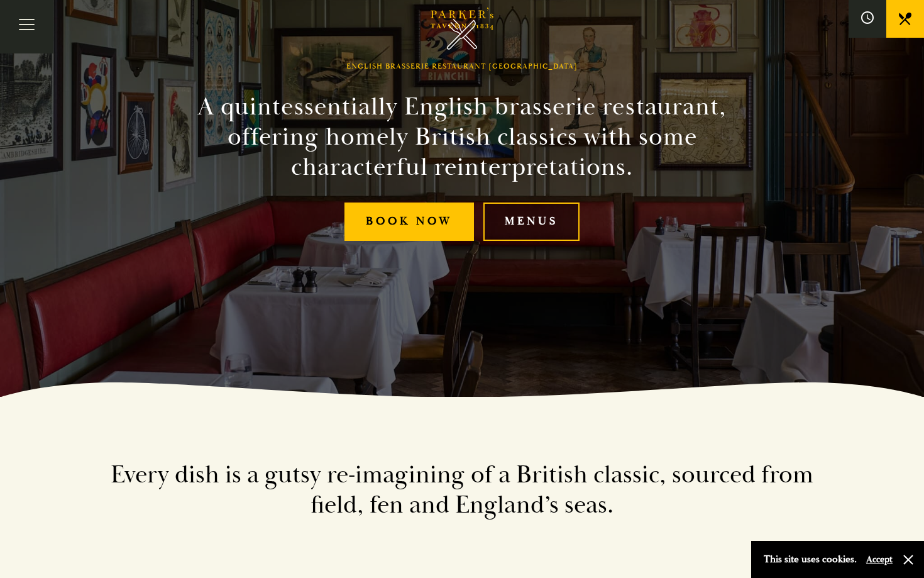  What do you see at coordinates (810, 559) in the screenshot?
I see `p: This site uses cookies.` at bounding box center [810, 559].